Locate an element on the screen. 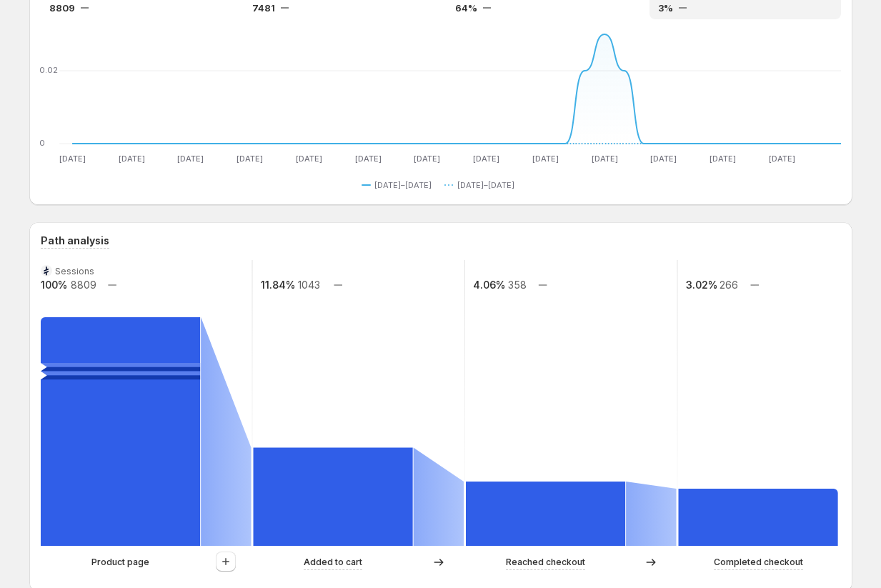 The width and height of the screenshot is (881, 588). text: 266 is located at coordinates (729, 284).